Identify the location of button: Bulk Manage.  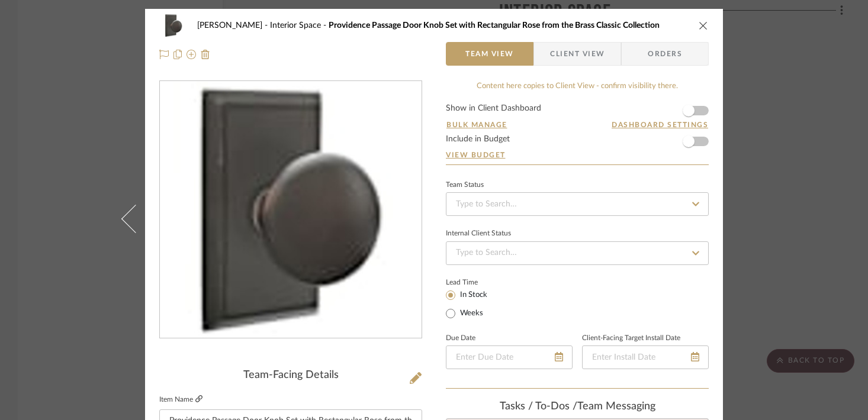
(477, 125).